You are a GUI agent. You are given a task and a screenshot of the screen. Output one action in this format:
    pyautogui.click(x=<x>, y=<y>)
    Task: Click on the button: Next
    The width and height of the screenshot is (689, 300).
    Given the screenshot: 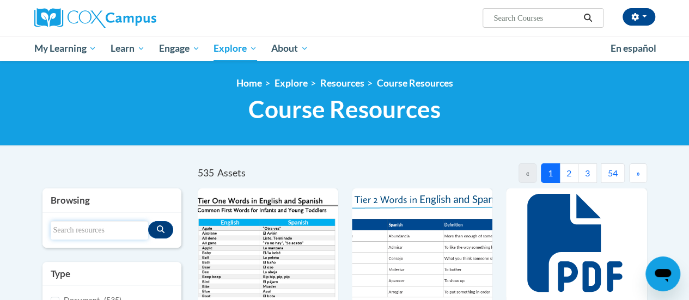 What is the action you would take?
    pyautogui.click(x=638, y=173)
    